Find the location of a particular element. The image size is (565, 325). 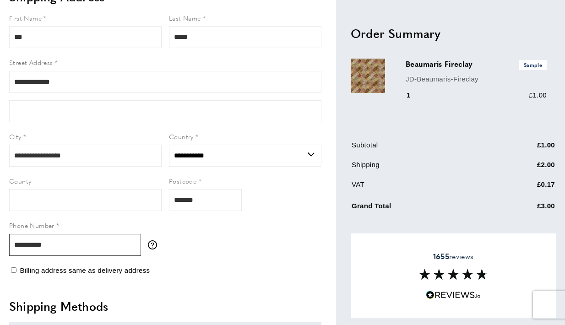

span: Postcode is located at coordinates (183, 181).